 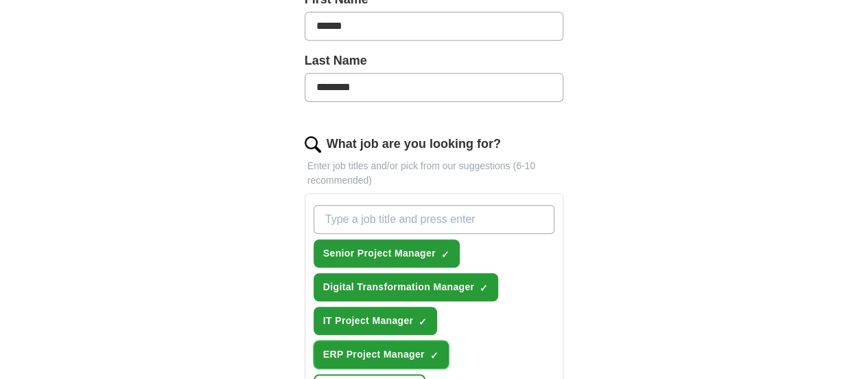 I want to click on img: search.png, so click(x=313, y=145).